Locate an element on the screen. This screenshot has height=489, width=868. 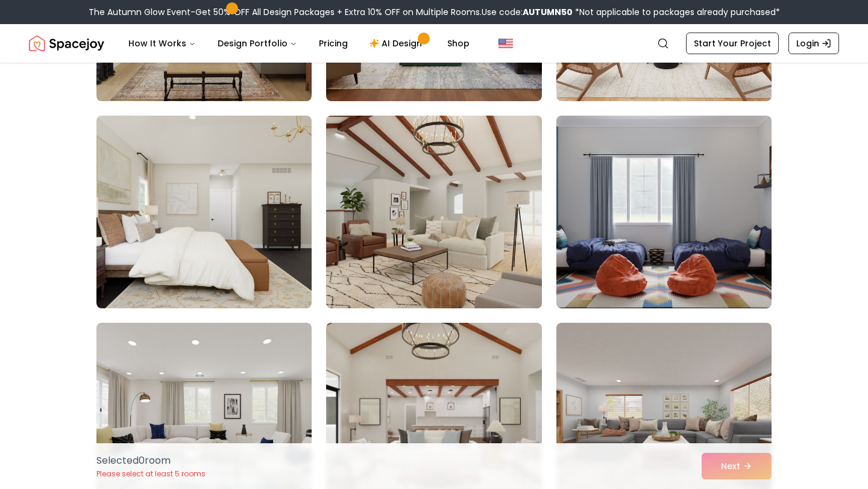
p: Selected 0 room is located at coordinates (151, 461).